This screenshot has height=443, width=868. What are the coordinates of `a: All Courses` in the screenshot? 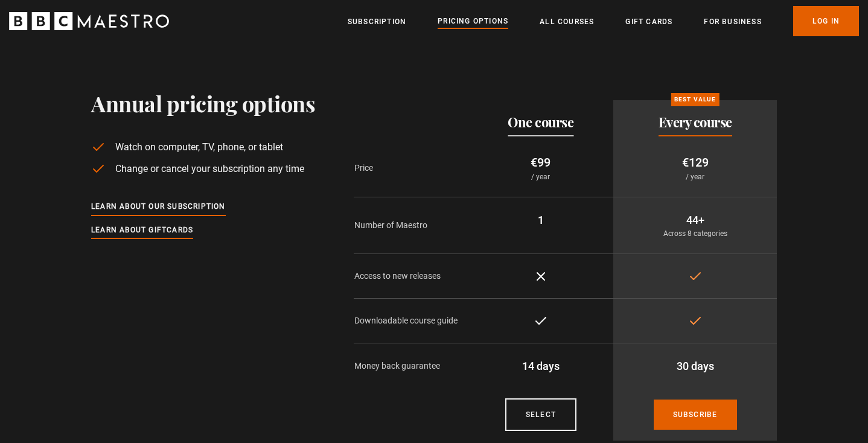 It's located at (567, 21).